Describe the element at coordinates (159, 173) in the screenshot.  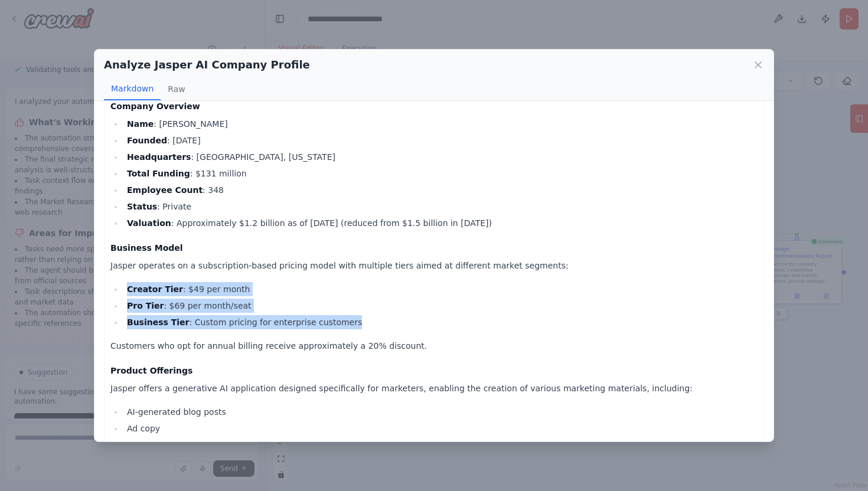
I see `strong: Total Funding` at that location.